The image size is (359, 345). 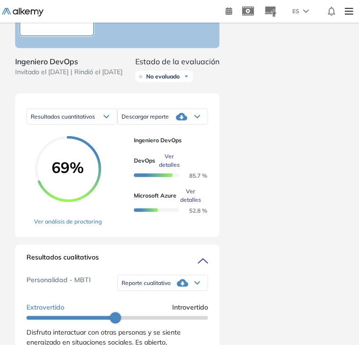 I want to click on span: 85.7 %, so click(x=193, y=176).